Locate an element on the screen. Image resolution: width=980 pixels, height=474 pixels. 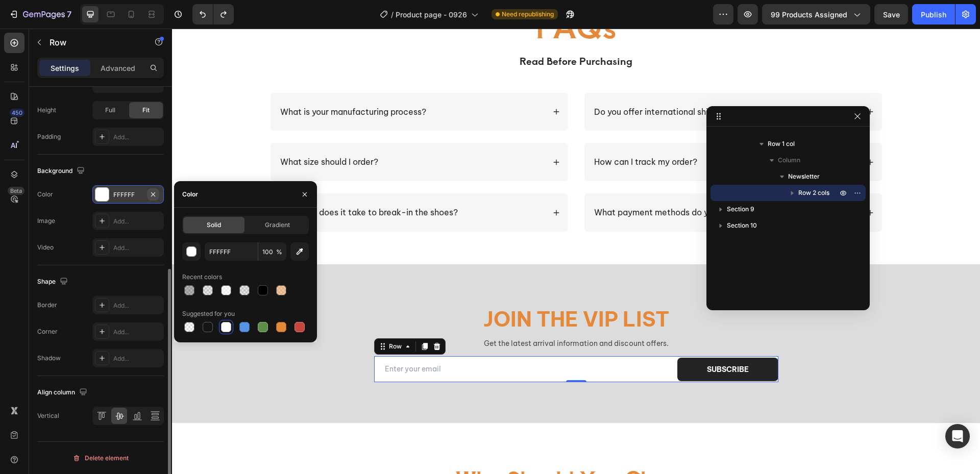
div: Padding is located at coordinates (49, 137).